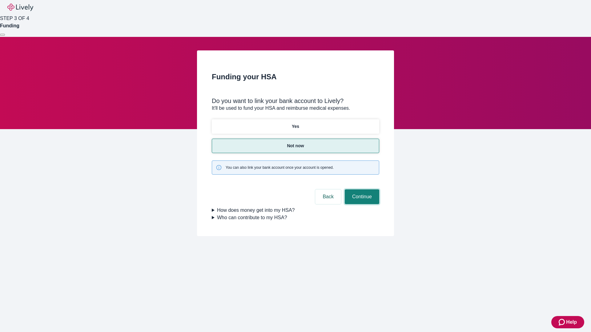 This screenshot has height=332, width=591. Describe the element at coordinates (295, 126) in the screenshot. I see `button: Yes` at that location.